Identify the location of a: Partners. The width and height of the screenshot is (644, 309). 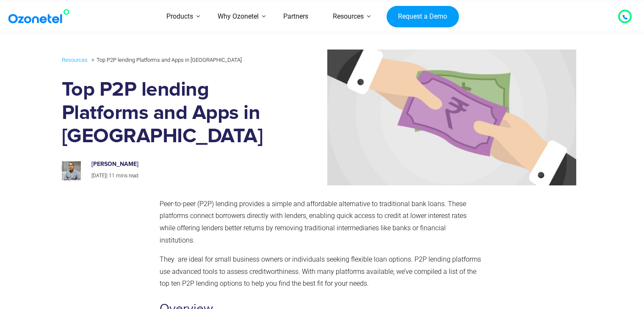
(296, 16).